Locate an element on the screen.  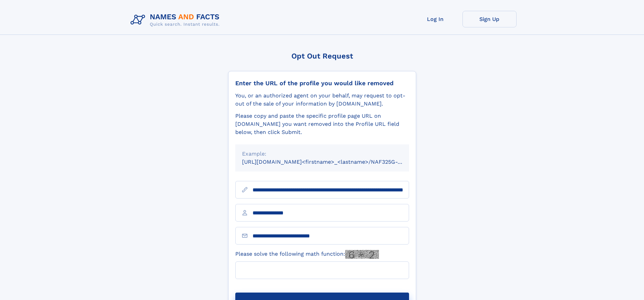
a: Log In is located at coordinates (435, 19).